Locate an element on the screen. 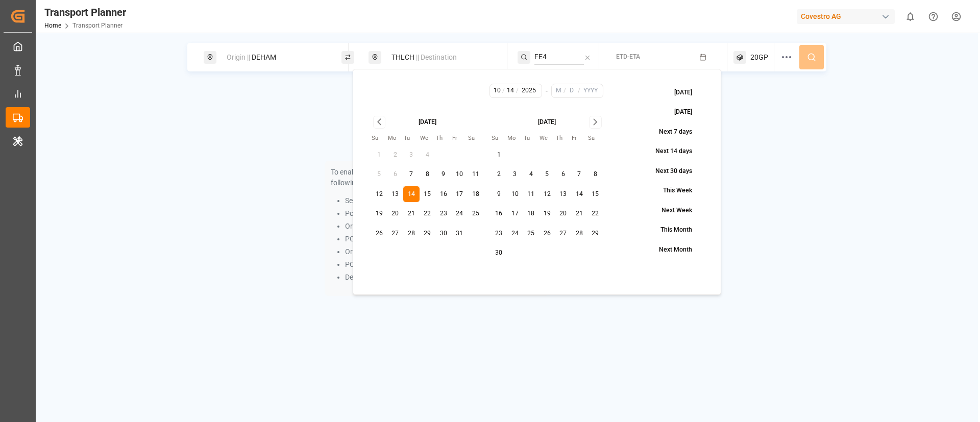 The image size is (980, 422). span: 20GP is located at coordinates (758, 57).